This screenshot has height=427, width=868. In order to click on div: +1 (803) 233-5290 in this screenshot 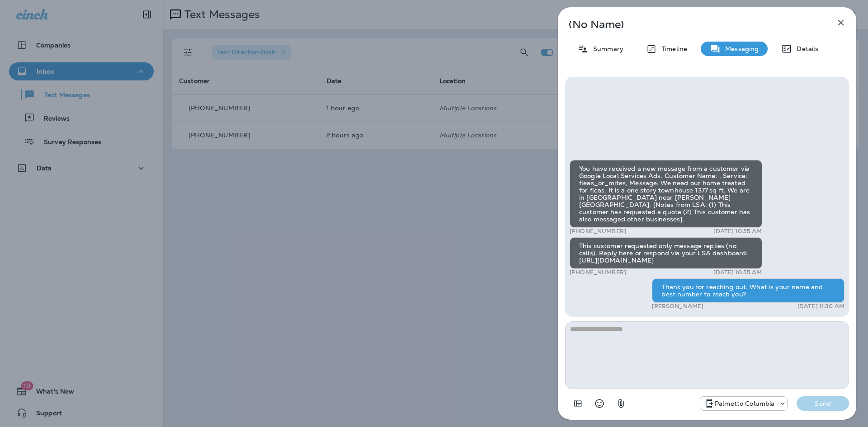, I will do `click(743, 403)`.